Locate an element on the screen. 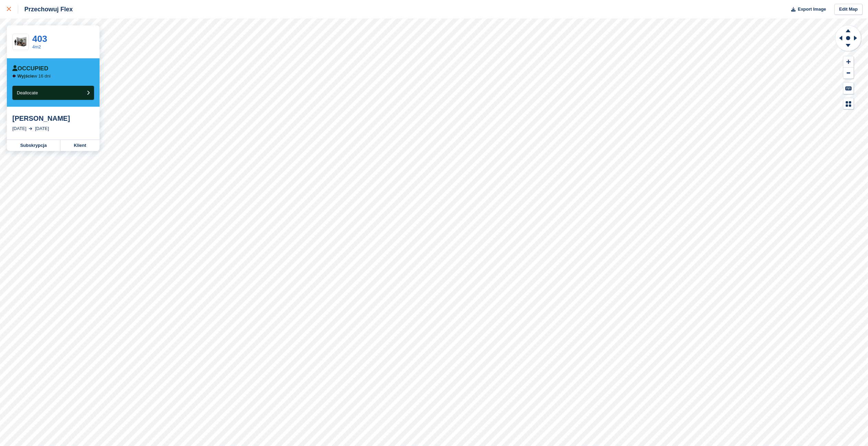 The height and width of the screenshot is (446, 868). a: 4m2 is located at coordinates (36, 47).